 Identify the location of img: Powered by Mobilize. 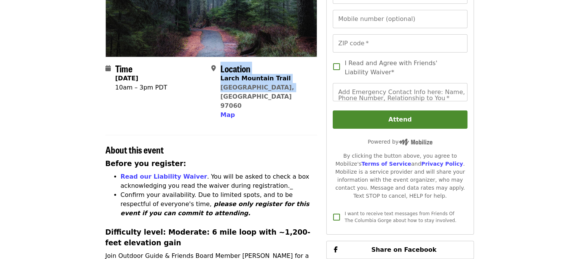
(415, 142).